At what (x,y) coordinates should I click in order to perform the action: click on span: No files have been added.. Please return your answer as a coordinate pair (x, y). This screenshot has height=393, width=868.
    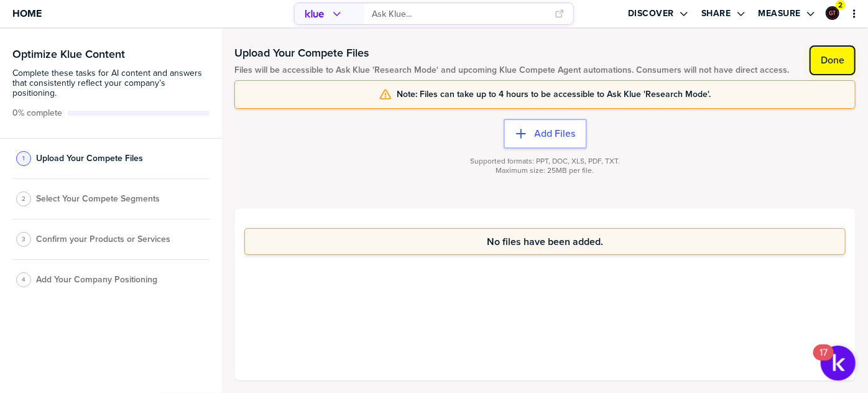
    Looking at the image, I should click on (545, 241).